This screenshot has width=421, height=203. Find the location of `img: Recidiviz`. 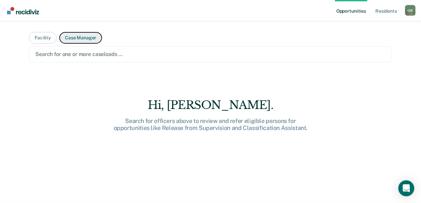

img: Recidiviz is located at coordinates (23, 11).